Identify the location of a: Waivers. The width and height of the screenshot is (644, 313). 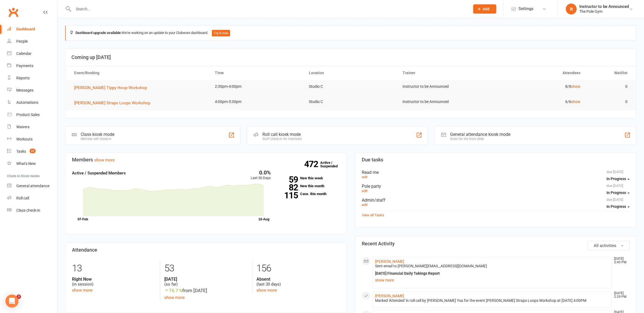
(32, 127).